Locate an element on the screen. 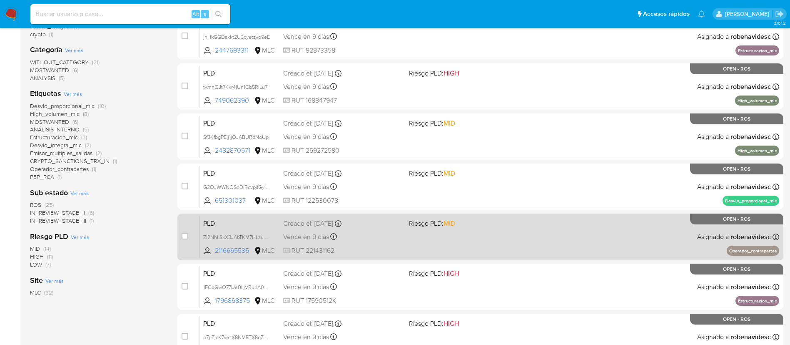 The width and height of the screenshot is (790, 345). button: search-icon is located at coordinates (218, 14).